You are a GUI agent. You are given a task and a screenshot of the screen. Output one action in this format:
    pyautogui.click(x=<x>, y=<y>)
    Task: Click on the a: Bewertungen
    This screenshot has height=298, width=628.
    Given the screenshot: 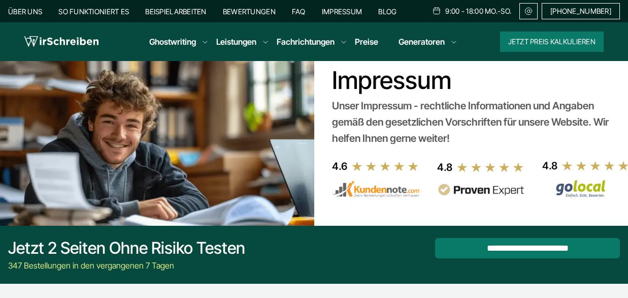 What is the action you would take?
    pyautogui.click(x=249, y=11)
    